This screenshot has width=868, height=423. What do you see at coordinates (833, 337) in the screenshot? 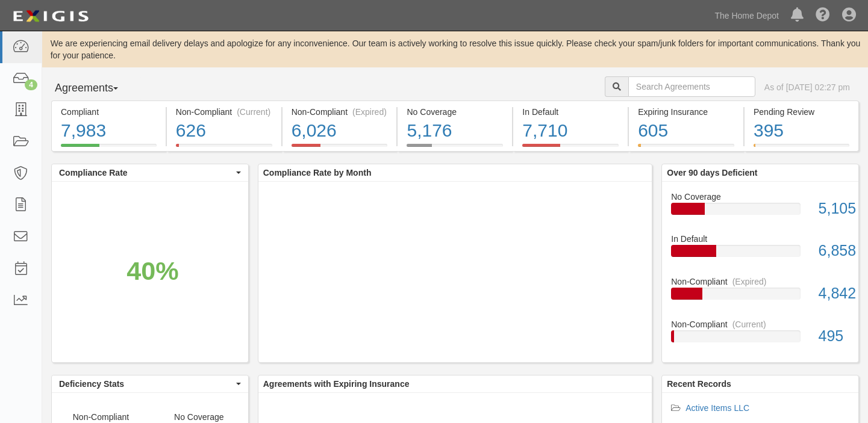
I see `div: 495` at bounding box center [833, 337].